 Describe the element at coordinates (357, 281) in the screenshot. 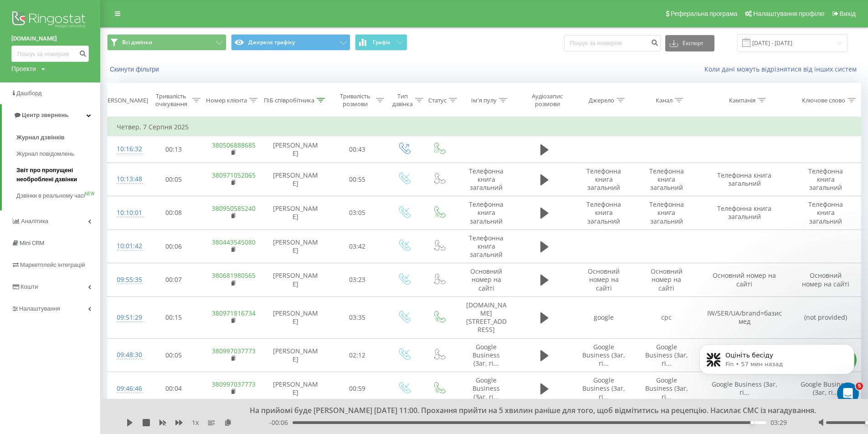

I see `td: 03:23` at that location.